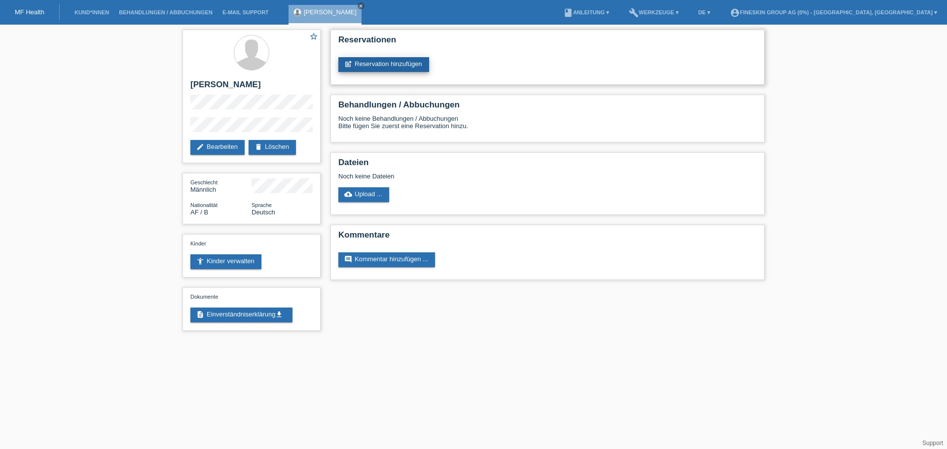 Image resolution: width=947 pixels, height=449 pixels. What do you see at coordinates (200, 315) in the screenshot?
I see `i: description` at bounding box center [200, 315].